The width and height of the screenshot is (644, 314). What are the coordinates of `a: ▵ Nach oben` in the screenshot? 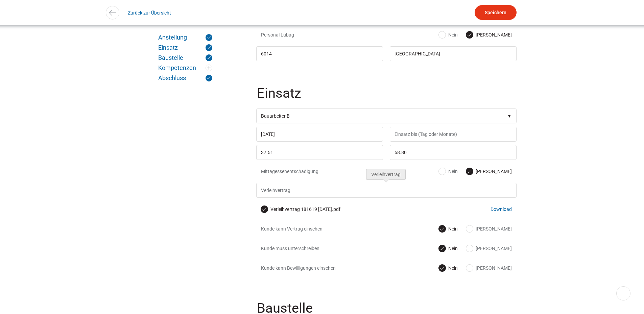 It's located at (623, 293).